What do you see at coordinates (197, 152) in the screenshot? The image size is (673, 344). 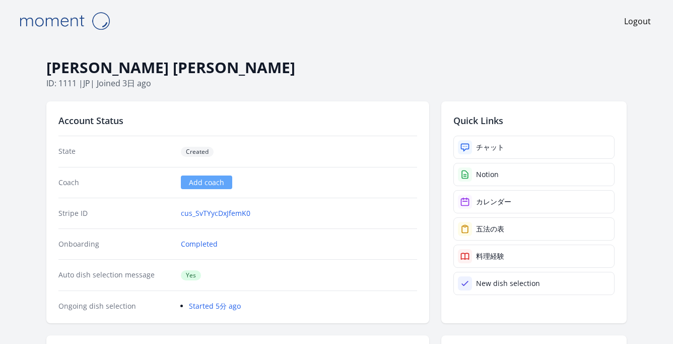 I see `span: Created` at bounding box center [197, 152].